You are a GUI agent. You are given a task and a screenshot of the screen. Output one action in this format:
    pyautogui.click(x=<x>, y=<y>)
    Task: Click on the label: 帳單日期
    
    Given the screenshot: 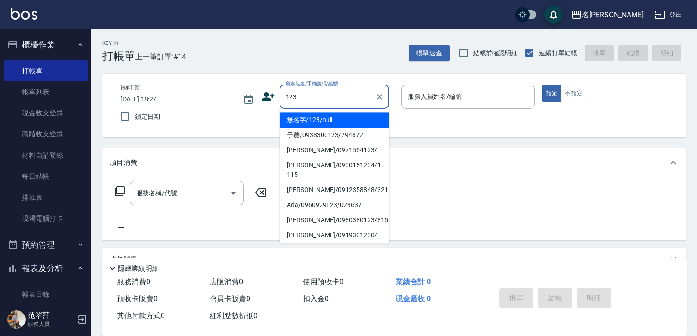 What is the action you would take?
    pyautogui.click(x=130, y=87)
    